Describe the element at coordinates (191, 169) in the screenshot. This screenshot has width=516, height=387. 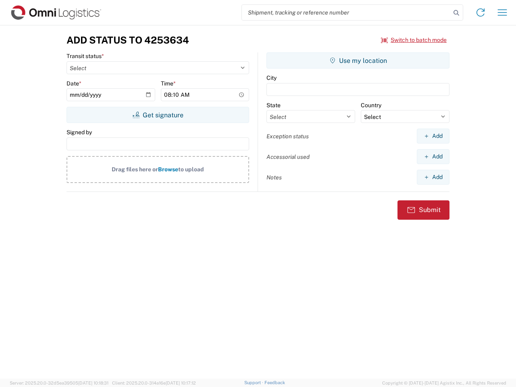
I see `span: to upload` at that location.